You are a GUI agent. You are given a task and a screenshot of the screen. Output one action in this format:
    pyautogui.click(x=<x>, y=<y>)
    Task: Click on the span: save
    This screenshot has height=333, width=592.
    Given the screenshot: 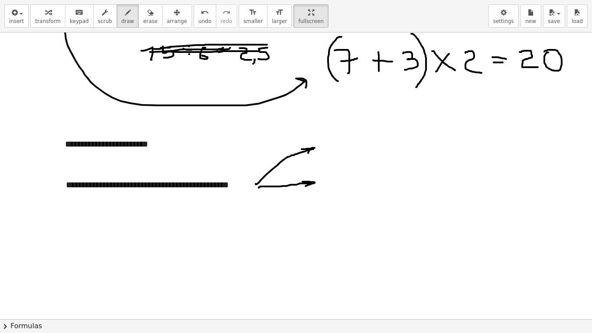 What is the action you would take?
    pyautogui.click(x=554, y=21)
    